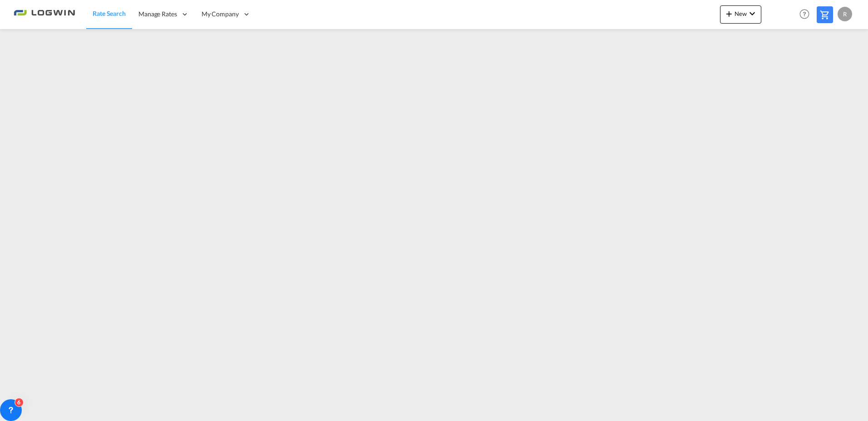 This screenshot has height=421, width=868. What do you see at coordinates (44, 14) in the screenshot?
I see `img: 2761ae10d95411efa20a1f5e0282d2d7.png` at bounding box center [44, 14].